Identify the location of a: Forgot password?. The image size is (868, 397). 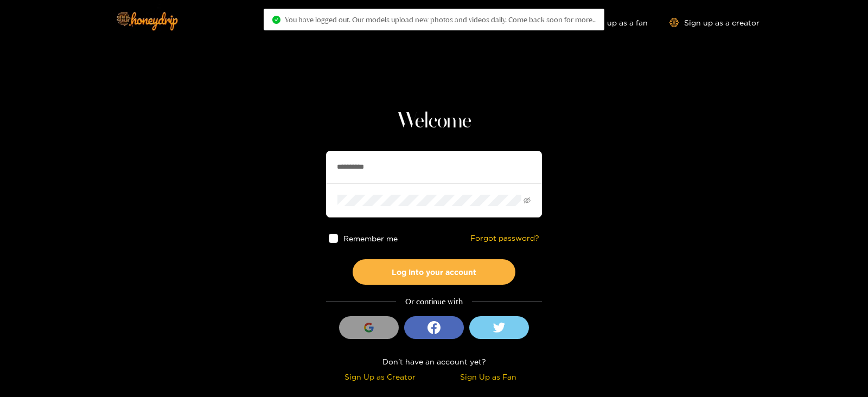
(504, 238).